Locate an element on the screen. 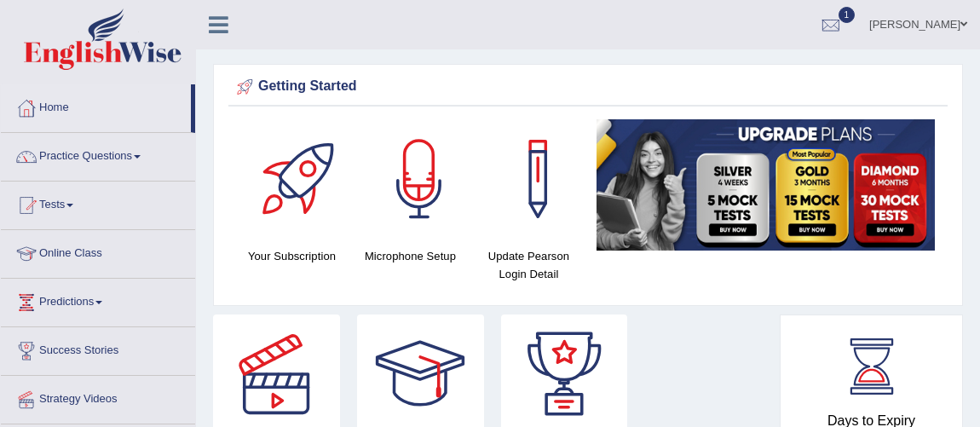 The width and height of the screenshot is (980, 427). a: Tests is located at coordinates (98, 203).